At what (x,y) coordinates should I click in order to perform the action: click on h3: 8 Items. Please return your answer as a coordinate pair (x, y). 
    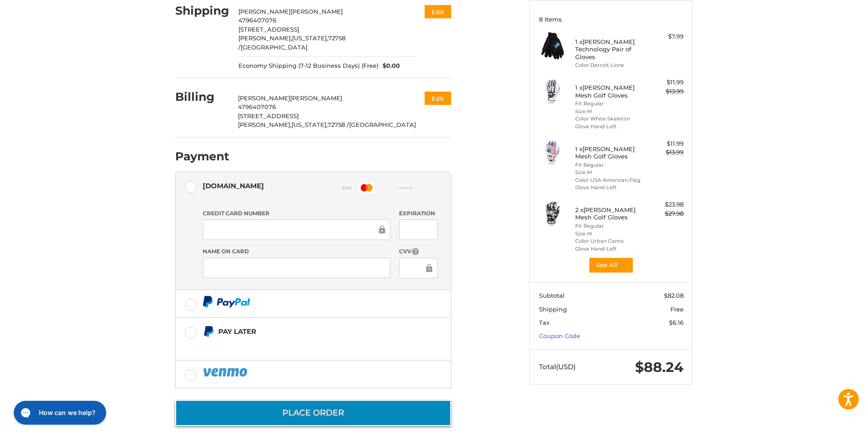
    Looking at the image, I should click on (611, 19).